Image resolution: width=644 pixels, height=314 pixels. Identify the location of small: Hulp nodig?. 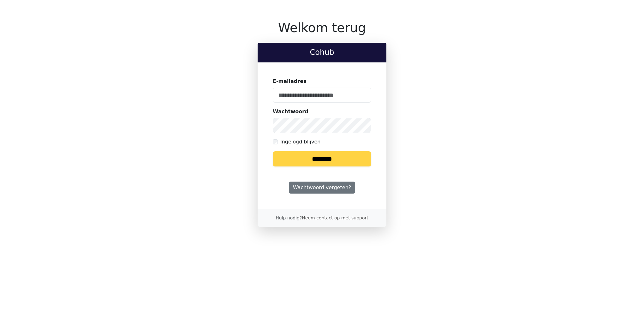
(322, 218).